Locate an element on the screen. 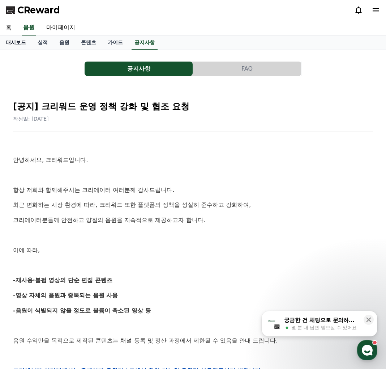 The image size is (386, 369). a: 마이페이지 is located at coordinates (61, 28).